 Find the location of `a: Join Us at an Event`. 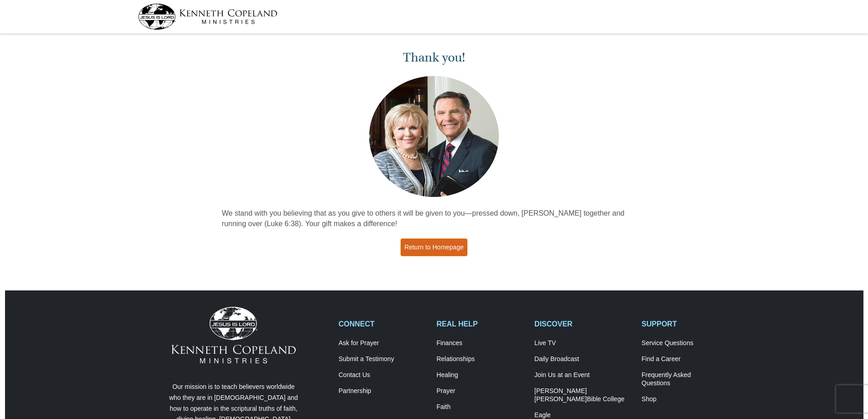

a: Join Us at an Event is located at coordinates (583, 375).